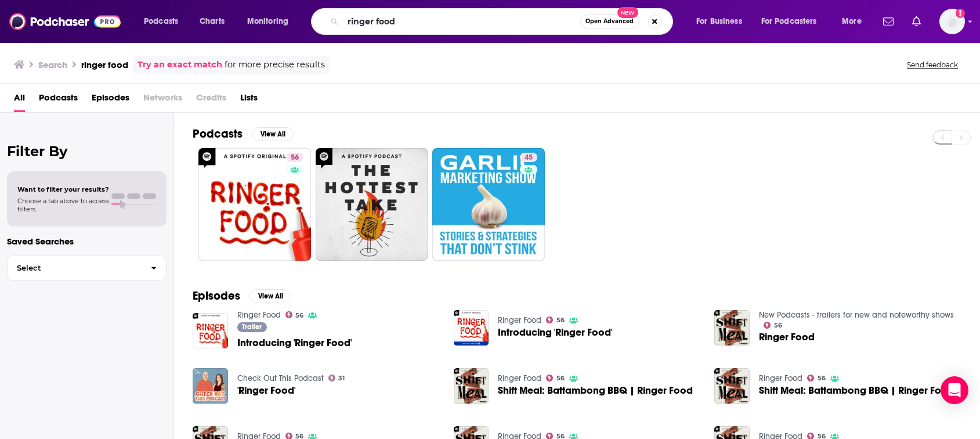 Image resolution: width=980 pixels, height=439 pixels. I want to click on span: 'Ringer Food', so click(266, 390).